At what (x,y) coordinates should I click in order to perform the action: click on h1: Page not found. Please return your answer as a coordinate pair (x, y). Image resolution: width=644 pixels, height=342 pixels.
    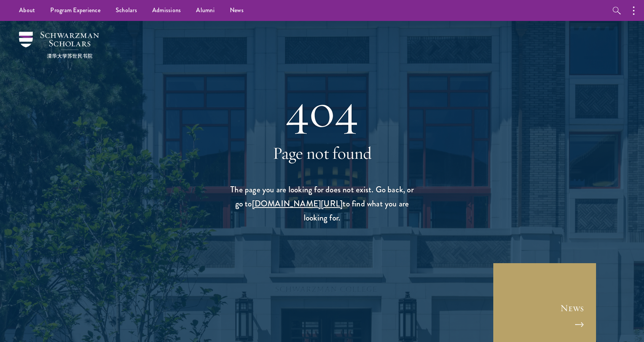
    Looking at the image, I should click on (322, 153).